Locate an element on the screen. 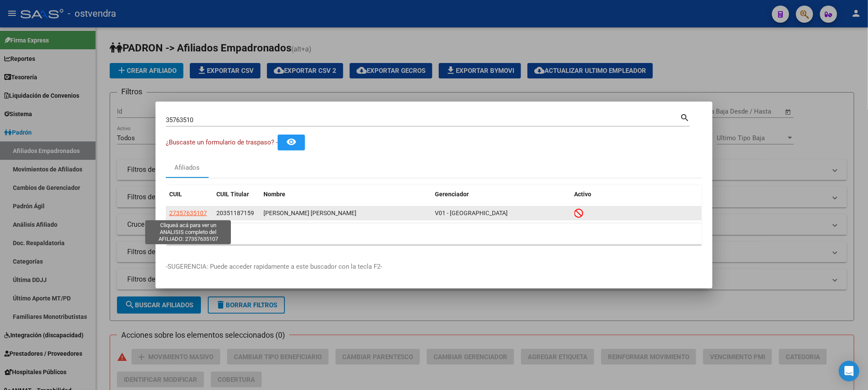 Image resolution: width=868 pixels, height=390 pixels. p: -SUGERENCIA: Puede acceder rapidamente a este buscador con la tecla F2- is located at coordinates (434, 266).